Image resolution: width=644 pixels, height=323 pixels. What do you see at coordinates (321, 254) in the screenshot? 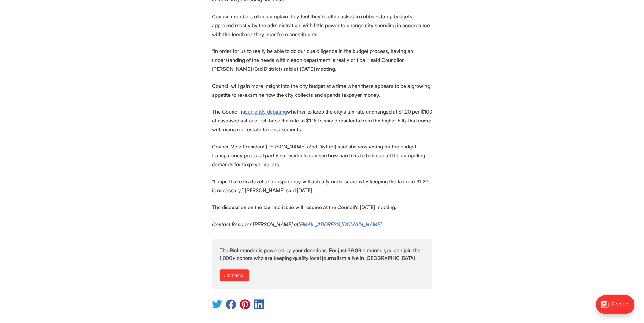
I see `span: The Richmonder is powered by your donations. For just $9.99 a month, you can join the 1,000+ dono...` at bounding box center [321, 254].